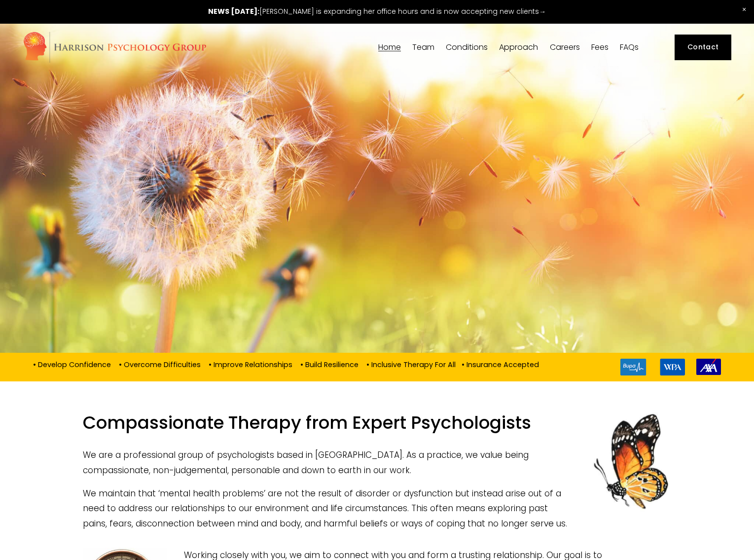 The height and width of the screenshot is (560, 754). Describe the element at coordinates (115, 47) in the screenshot. I see `img: Harrison Psychology Group` at that location.